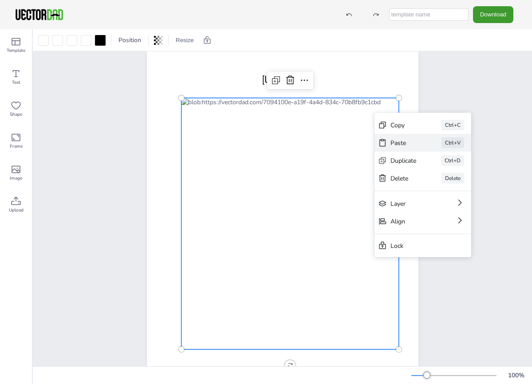 The image size is (532, 384). What do you see at coordinates (493, 14) in the screenshot?
I see `button: Download` at bounding box center [493, 14].